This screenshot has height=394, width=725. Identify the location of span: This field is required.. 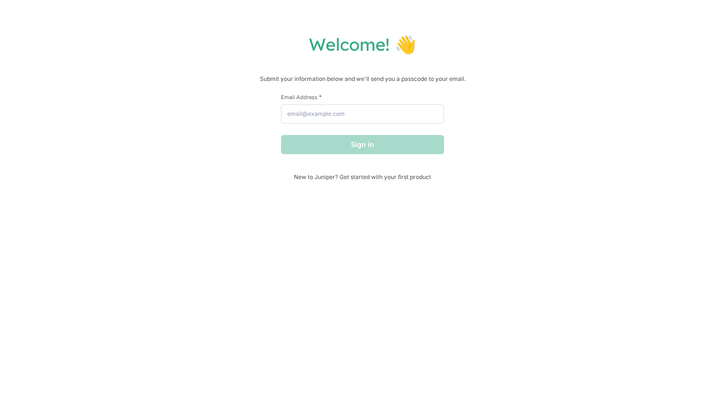
(320, 97).